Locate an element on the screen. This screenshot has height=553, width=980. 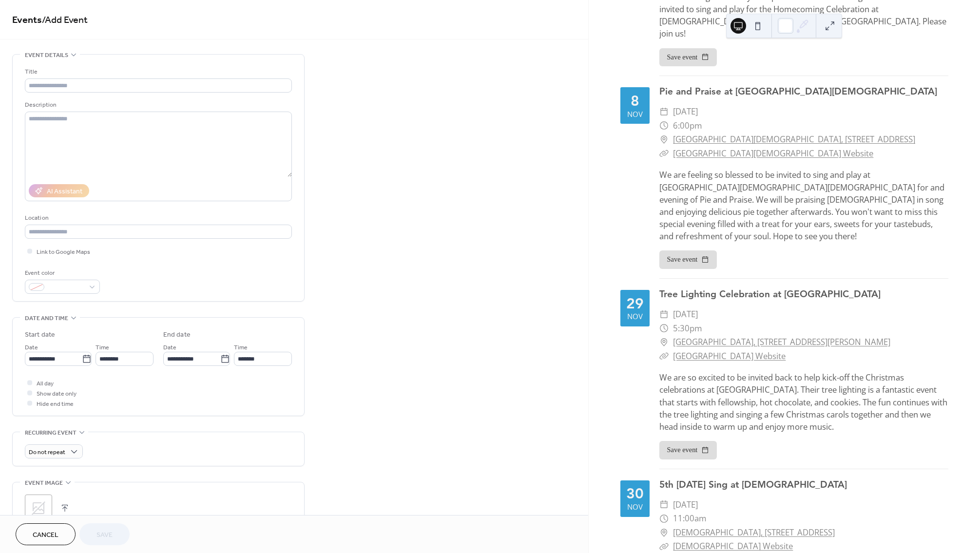
div: Description is located at coordinates (158, 105).